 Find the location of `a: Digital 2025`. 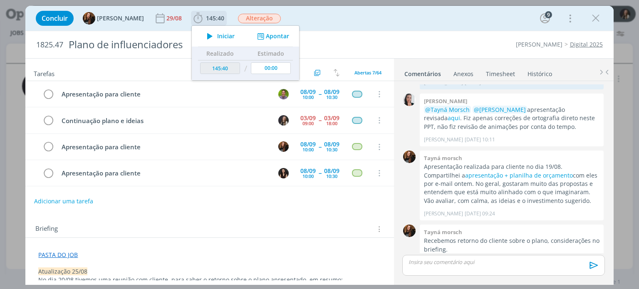

a: Digital 2025 is located at coordinates (586, 44).